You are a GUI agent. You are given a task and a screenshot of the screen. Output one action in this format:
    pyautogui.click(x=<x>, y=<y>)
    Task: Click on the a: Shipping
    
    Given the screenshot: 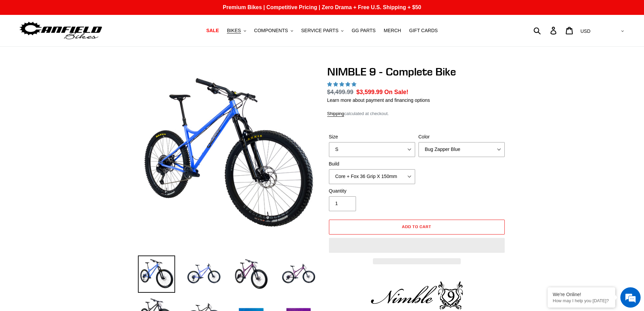 What is the action you would take?
    pyautogui.click(x=336, y=113)
    